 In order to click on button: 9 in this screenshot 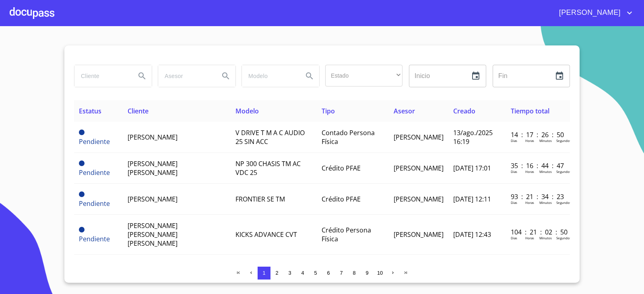, I will do `click(367, 273)`.